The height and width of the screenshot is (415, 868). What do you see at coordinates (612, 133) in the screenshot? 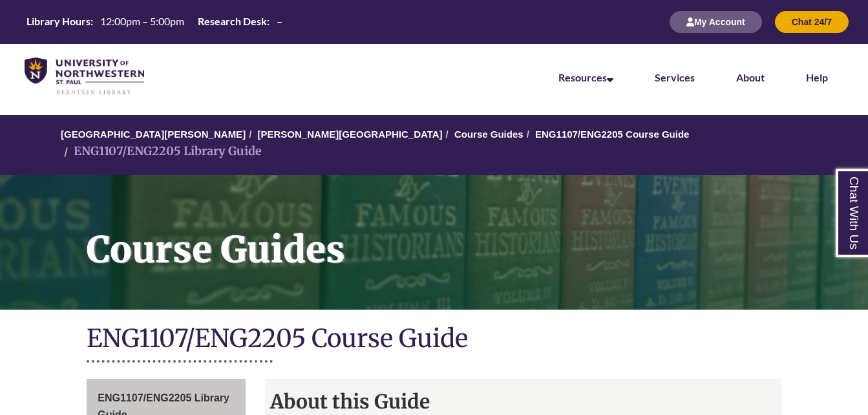
I see `a: ENG1107/ENG2205 Course Guide` at bounding box center [612, 133].